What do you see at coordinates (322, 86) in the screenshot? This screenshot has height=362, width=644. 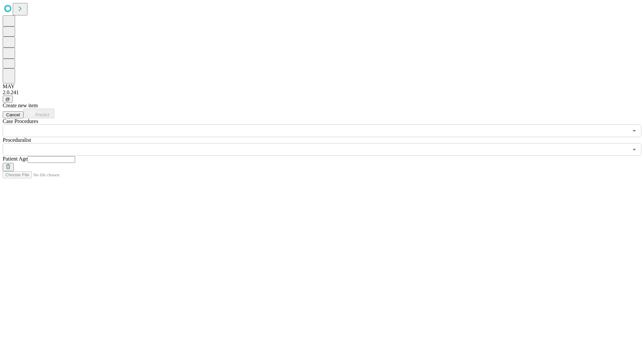 I see `div: MAY` at bounding box center [322, 86].